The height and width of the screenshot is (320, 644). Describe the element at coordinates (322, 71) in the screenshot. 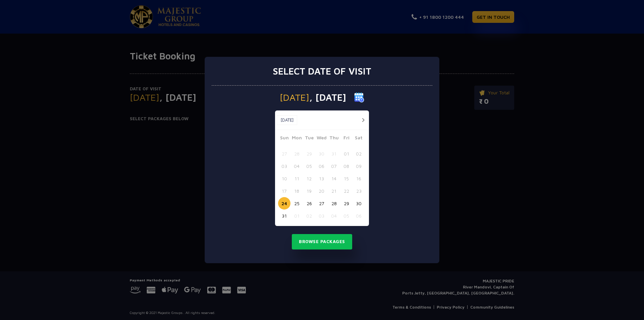

I see `h3: Select date of visit` at that location.